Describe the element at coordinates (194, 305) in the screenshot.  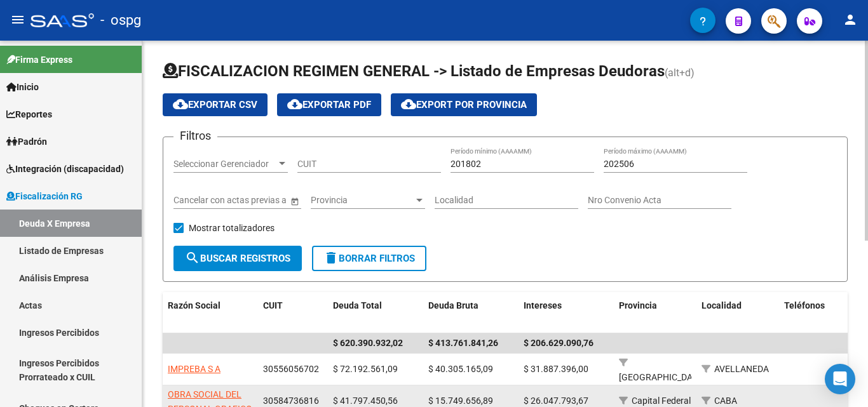
I see `span: Razón Social` at that location.